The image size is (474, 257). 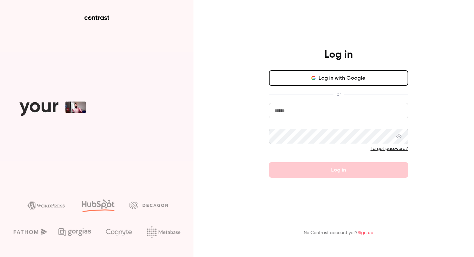 What do you see at coordinates (149, 205) in the screenshot?
I see `img: decagon` at bounding box center [149, 205].